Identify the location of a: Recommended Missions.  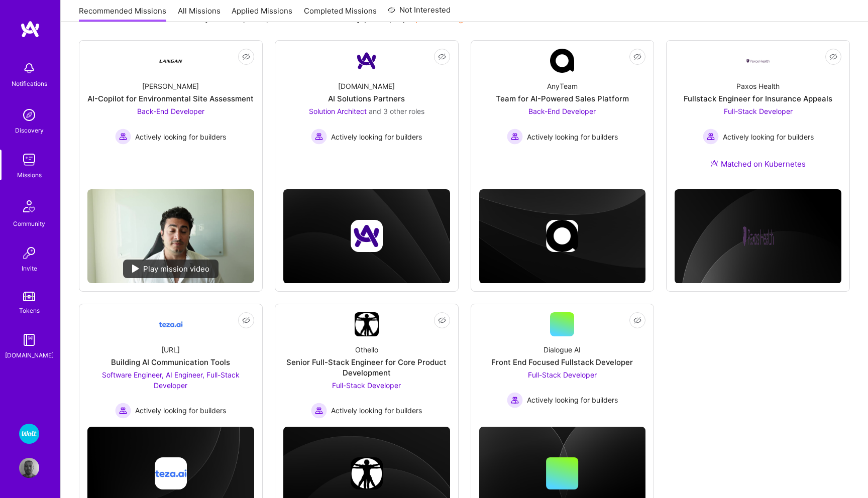
(123, 13).